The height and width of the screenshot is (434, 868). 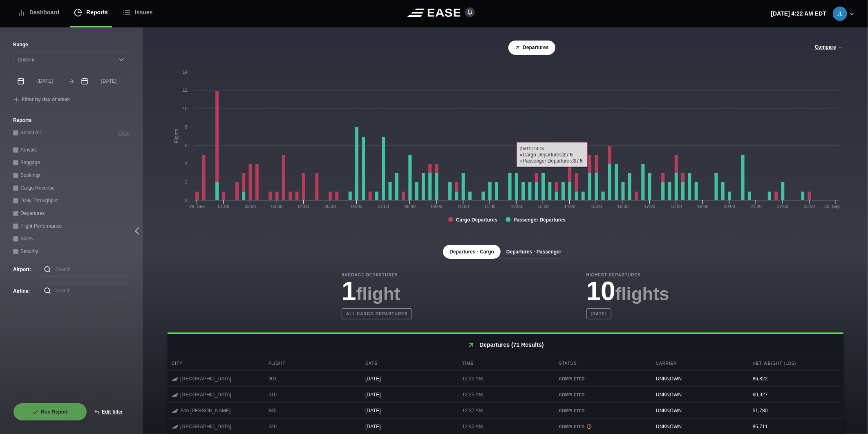 I want to click on span: 12:25 AM, so click(x=472, y=394).